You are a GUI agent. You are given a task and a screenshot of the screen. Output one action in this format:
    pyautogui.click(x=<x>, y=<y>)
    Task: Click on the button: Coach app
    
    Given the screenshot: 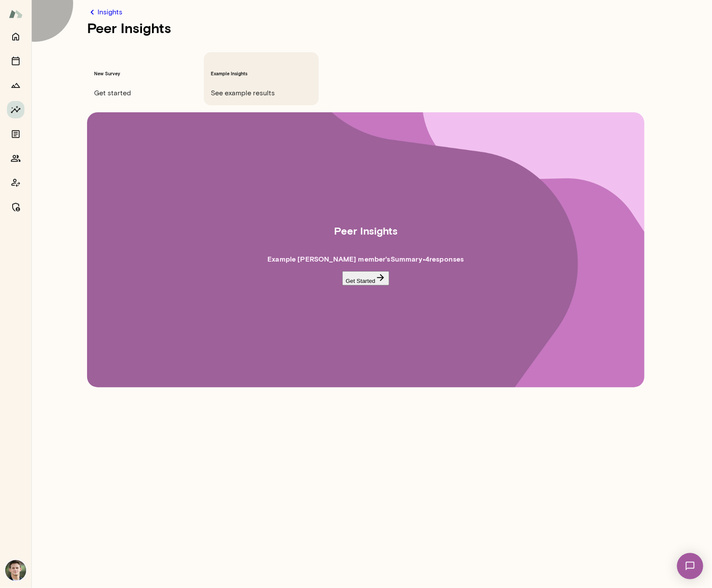 What is the action you would take?
    pyautogui.click(x=15, y=183)
    